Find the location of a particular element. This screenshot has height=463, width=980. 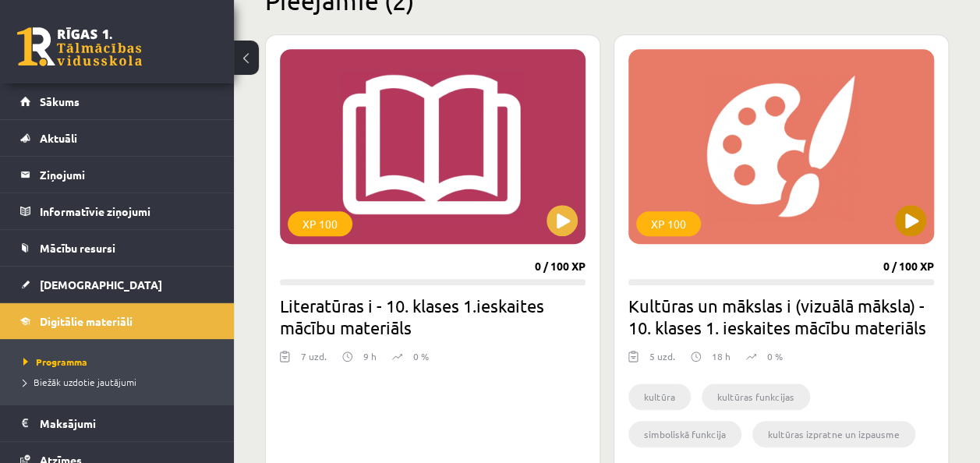

p: 18 h is located at coordinates (721, 356).